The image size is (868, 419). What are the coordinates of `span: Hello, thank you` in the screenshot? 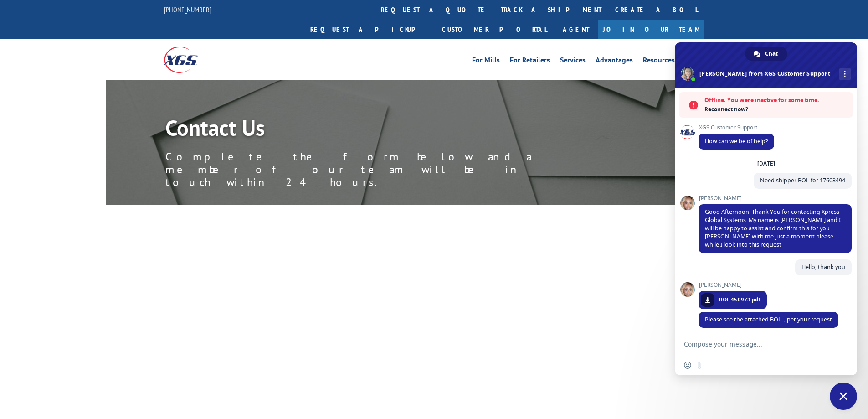 It's located at (823, 267).